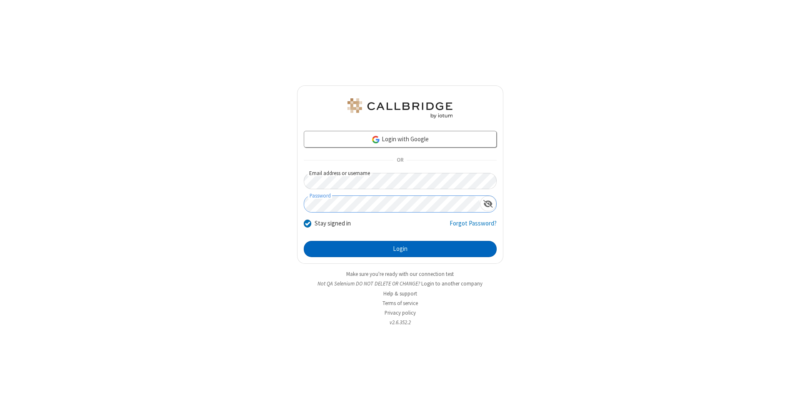 Image resolution: width=800 pixels, height=418 pixels. I want to click on li: v2.6.352.2, so click(400, 322).